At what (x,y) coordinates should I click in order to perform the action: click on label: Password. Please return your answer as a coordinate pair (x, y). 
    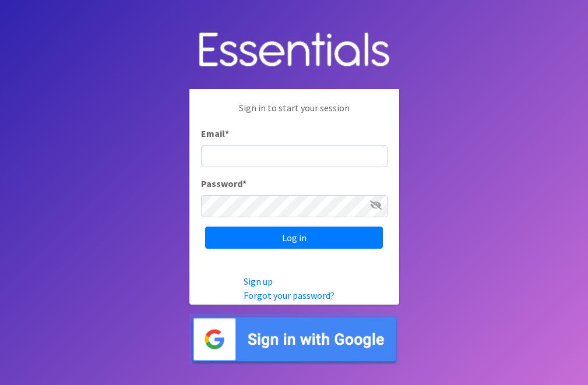
    Looking at the image, I should click on (224, 184).